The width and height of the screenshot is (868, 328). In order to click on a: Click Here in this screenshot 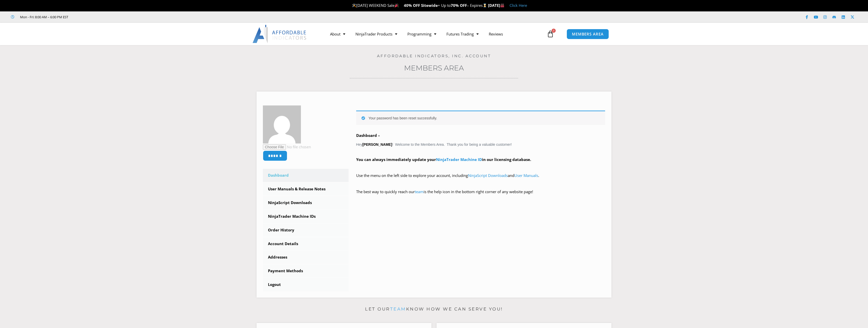, I will do `click(519, 5)`.